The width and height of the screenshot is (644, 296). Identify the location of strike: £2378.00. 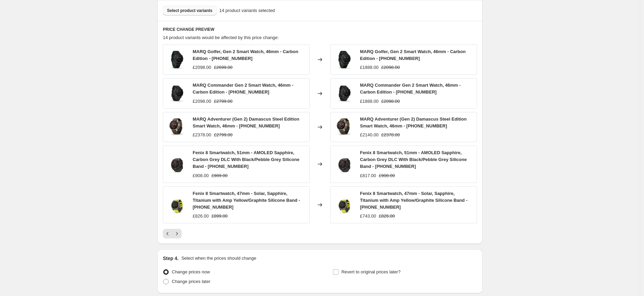
(391, 135).